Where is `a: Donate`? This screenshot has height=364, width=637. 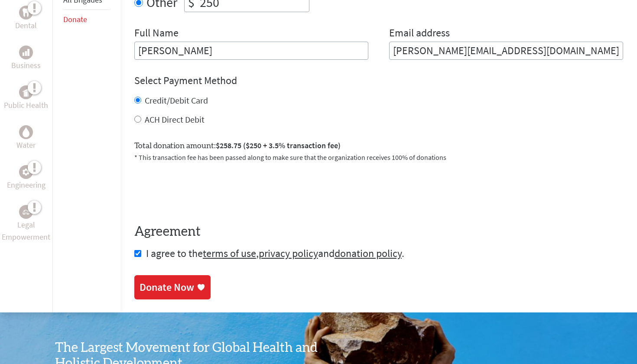
a: Donate is located at coordinates (75, 19).